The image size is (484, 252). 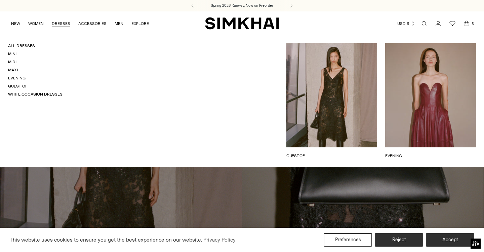 I want to click on a: ACCESSORIES, so click(x=92, y=24).